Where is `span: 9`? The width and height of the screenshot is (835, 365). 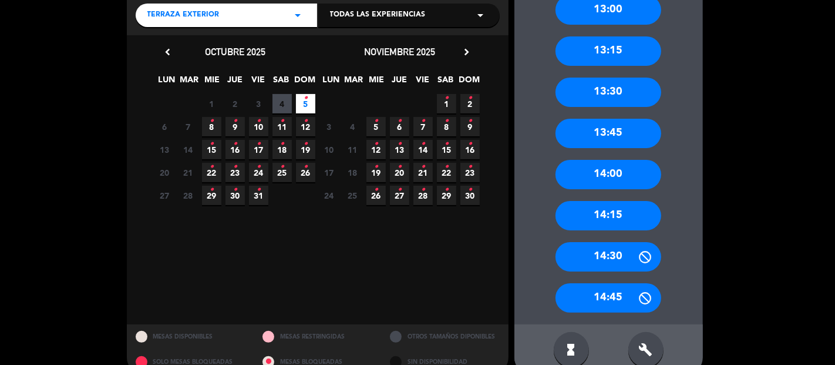 span: 9 is located at coordinates (235, 126).